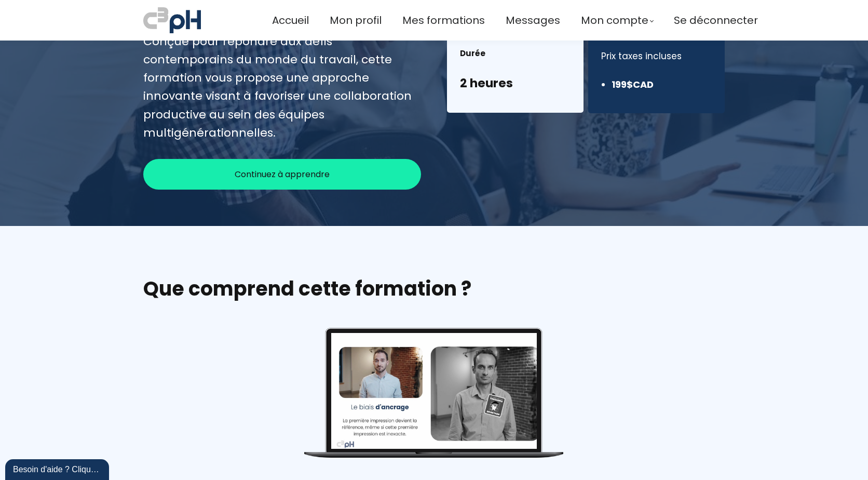 Image resolution: width=868 pixels, height=480 pixels. Describe the element at coordinates (277, 86) in the screenshot. I see `font: Conçue pour répondre aux défis contemporains du monde du travail, cette formation vous propose un...` at that location.